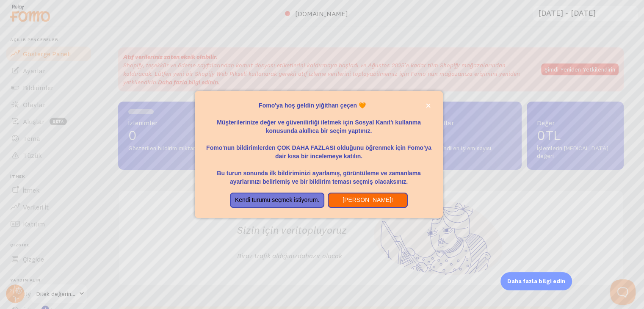  What do you see at coordinates (319, 154) in the screenshot?
I see `div: Fomo'ya hoş geldiniz, yiğithan çeçen 🧡Müşterilerinize değer ve güvenilirlik iletmek için Sosyal K...` at bounding box center [319, 154].